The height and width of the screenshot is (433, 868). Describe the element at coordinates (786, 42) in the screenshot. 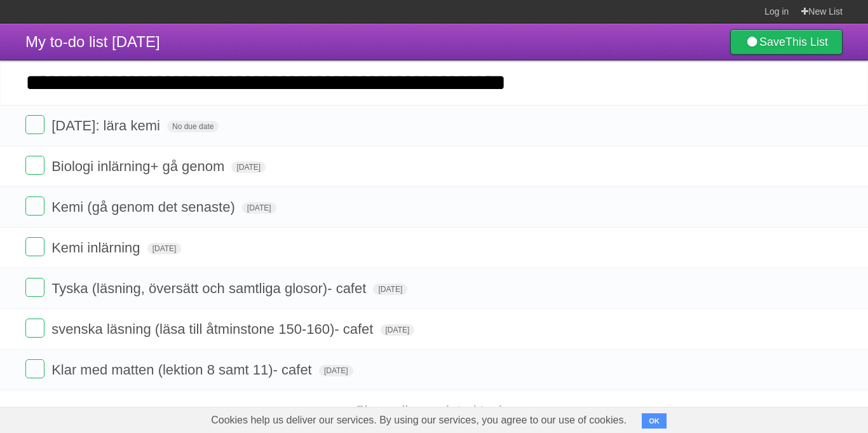

I see `a: SaveThis List` at that location.